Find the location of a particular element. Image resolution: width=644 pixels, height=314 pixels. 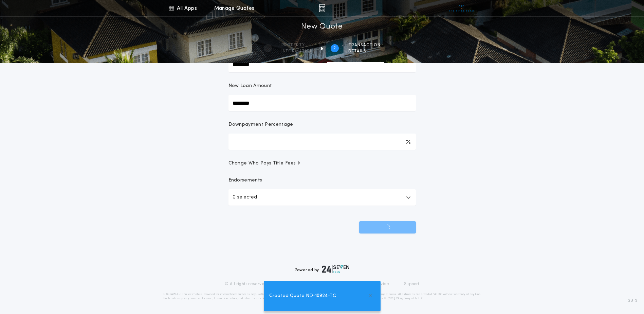

h1: New Quote is located at coordinates (322, 27).